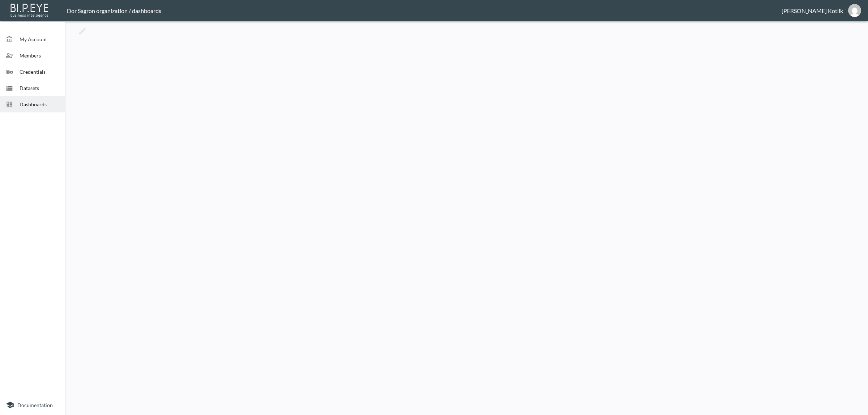  Describe the element at coordinates (35, 405) in the screenshot. I see `span: Documentation` at that location.